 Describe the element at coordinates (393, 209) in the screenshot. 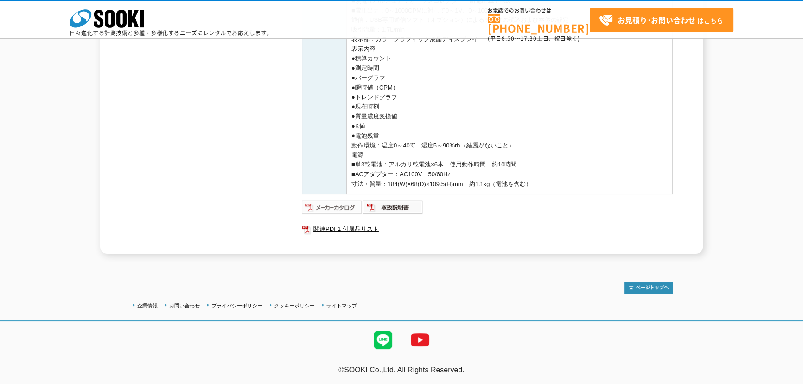

I see `a: 取扱説明書` at that location.